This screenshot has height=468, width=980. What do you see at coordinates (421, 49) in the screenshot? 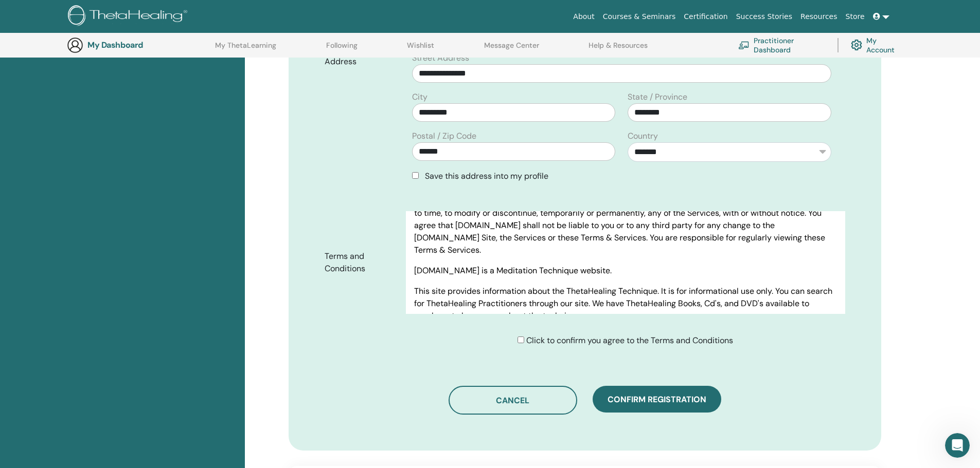
I see `a: Wishlist` at bounding box center [421, 49].